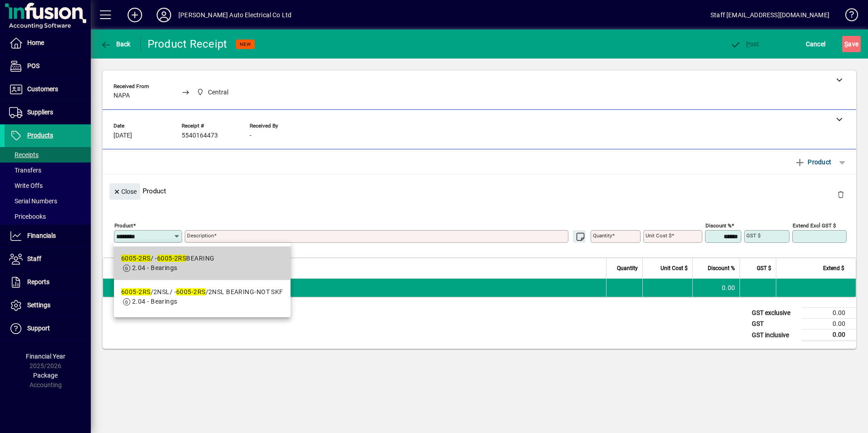 The image size is (868, 433). I want to click on span: Products, so click(40, 136).